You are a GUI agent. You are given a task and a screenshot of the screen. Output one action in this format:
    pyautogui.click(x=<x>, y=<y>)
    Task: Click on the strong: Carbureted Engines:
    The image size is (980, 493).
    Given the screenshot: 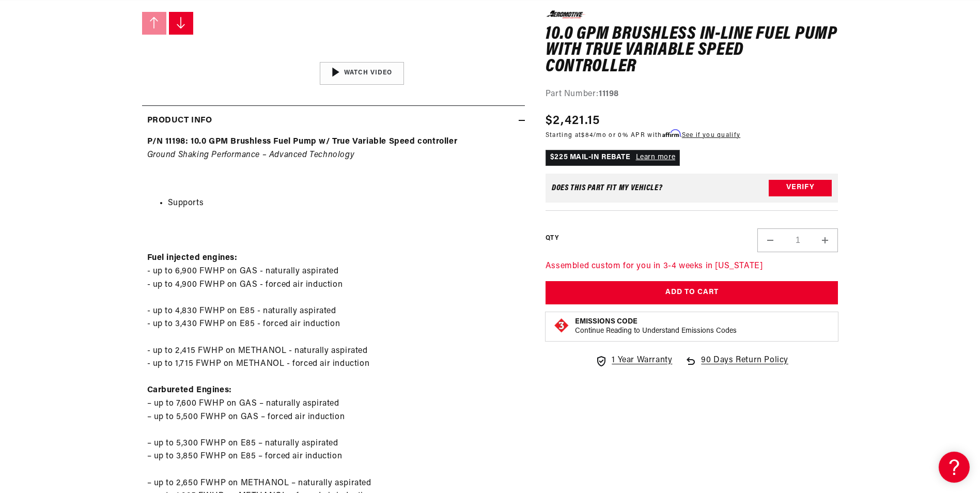 What is the action you would take?
    pyautogui.click(x=190, y=390)
    